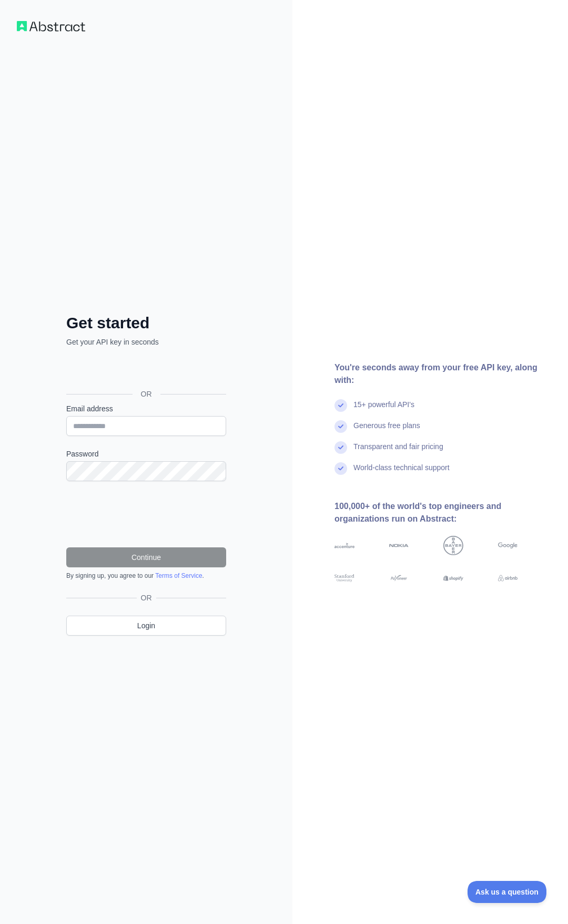  I want to click on div: You're seconds away from your free API key, along with:, so click(443, 374).